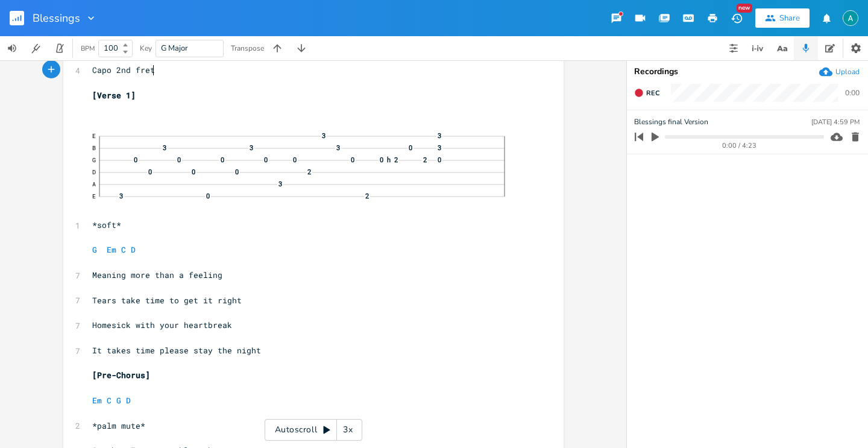  What do you see at coordinates (119, 426) in the screenshot?
I see `span: *palm mute*` at bounding box center [119, 426].